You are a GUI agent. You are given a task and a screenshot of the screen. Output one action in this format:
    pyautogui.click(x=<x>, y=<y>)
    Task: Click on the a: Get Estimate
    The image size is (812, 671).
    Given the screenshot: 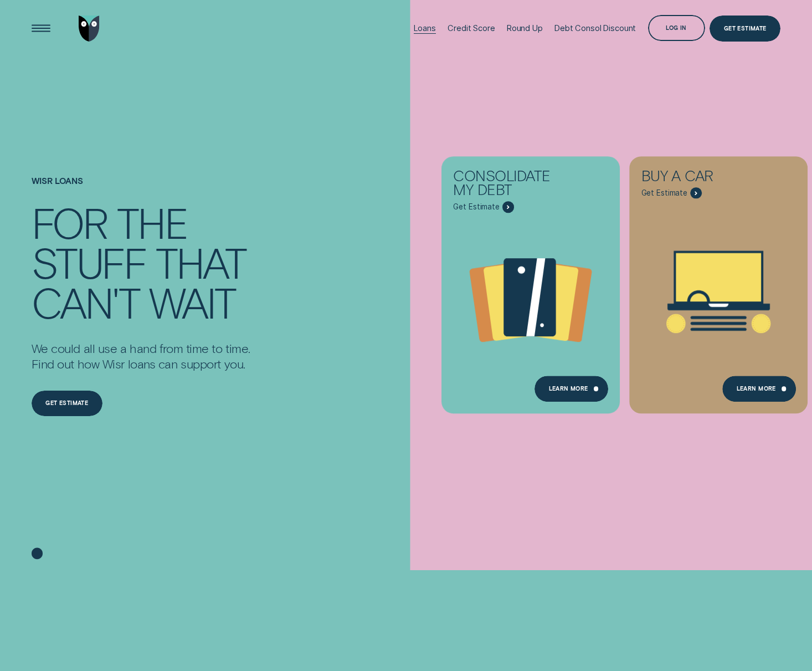 What is the action you would take?
    pyautogui.click(x=745, y=28)
    